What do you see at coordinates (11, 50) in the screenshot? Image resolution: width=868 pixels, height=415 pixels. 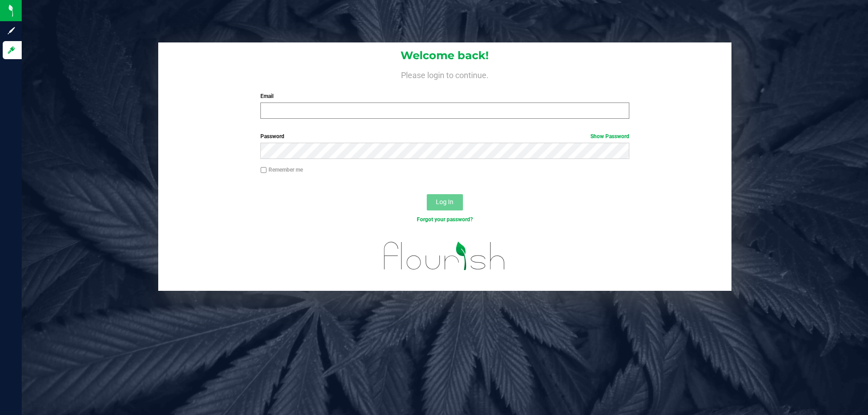 I see `inline-svg: Log in` at bounding box center [11, 50].